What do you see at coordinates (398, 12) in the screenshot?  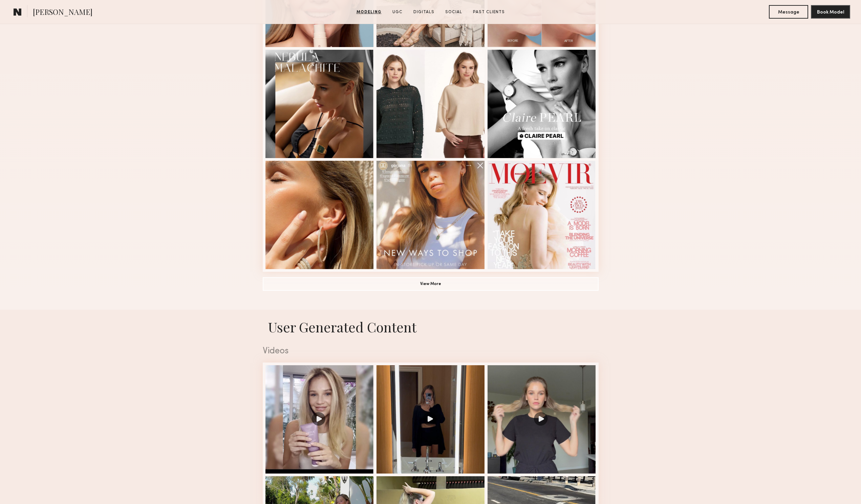 I see `a: UGC` at bounding box center [398, 12].